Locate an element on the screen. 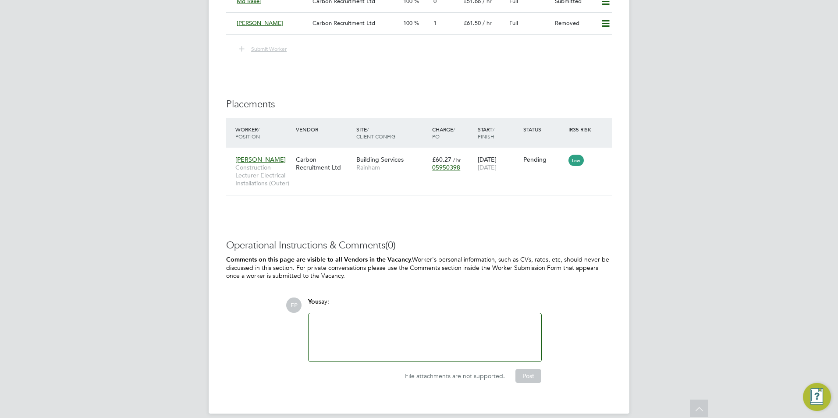  span: EP is located at coordinates (294, 305).